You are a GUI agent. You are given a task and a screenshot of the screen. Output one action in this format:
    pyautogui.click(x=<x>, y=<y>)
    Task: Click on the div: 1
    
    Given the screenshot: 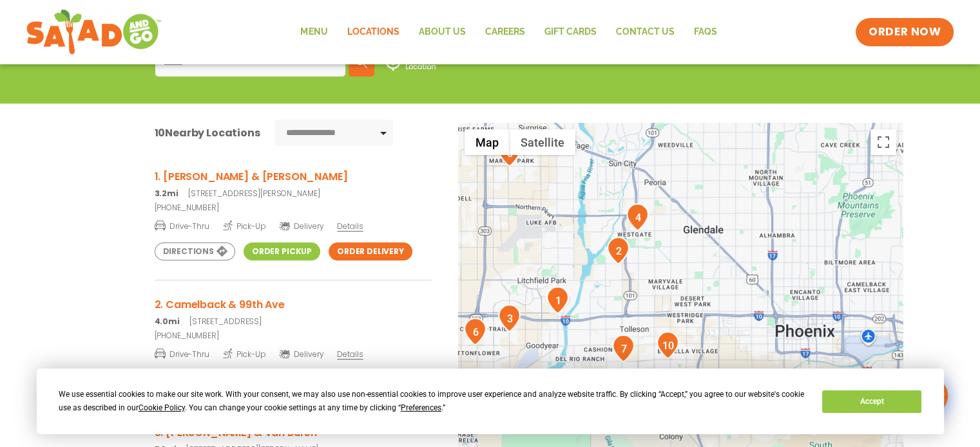 What is the action you would take?
    pyautogui.click(x=557, y=300)
    